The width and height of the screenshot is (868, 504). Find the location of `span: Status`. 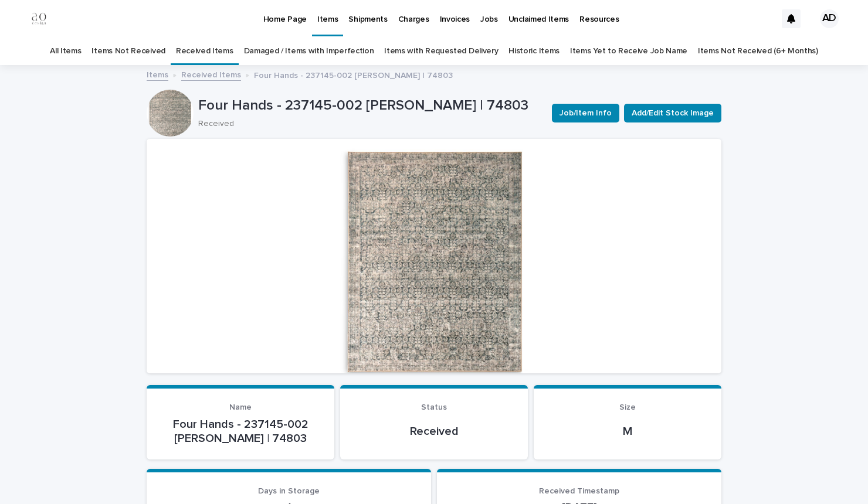

span: Status is located at coordinates (434, 407).